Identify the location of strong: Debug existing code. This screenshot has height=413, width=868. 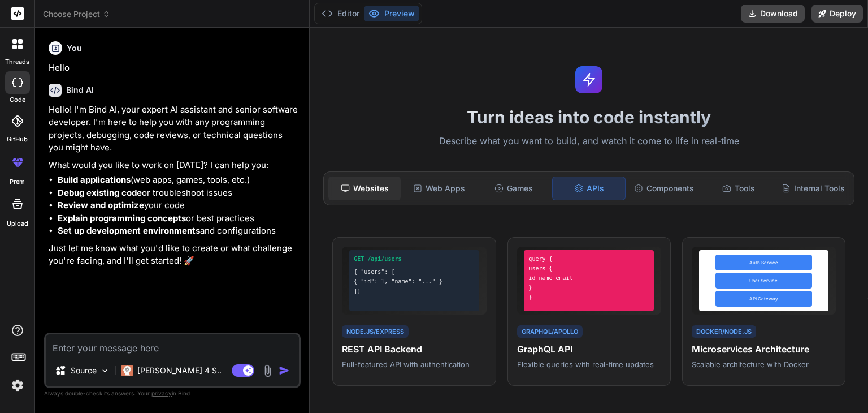
(99, 192).